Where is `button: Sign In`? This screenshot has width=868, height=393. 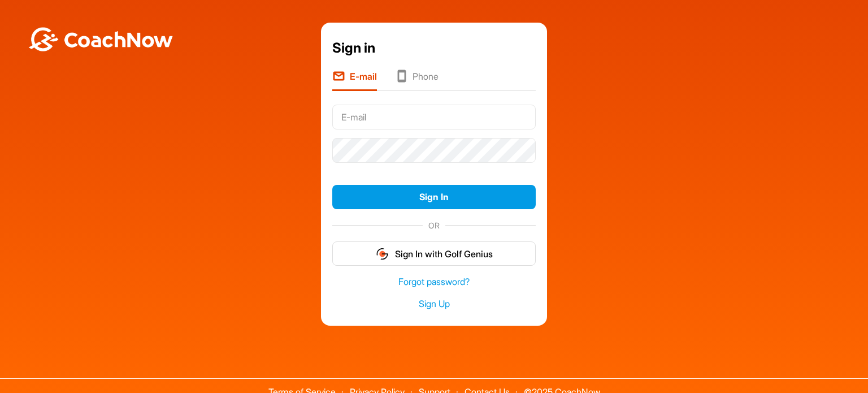
button: Sign In is located at coordinates (434, 197).